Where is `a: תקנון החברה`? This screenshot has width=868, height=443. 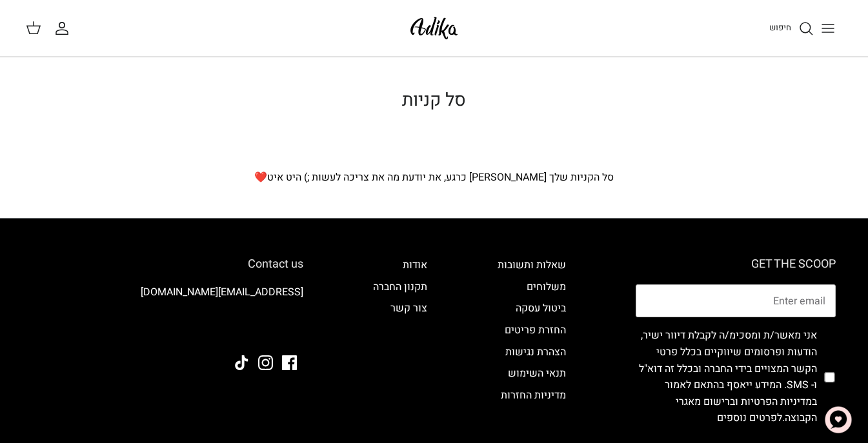 a: תקנון החברה is located at coordinates (400, 287).